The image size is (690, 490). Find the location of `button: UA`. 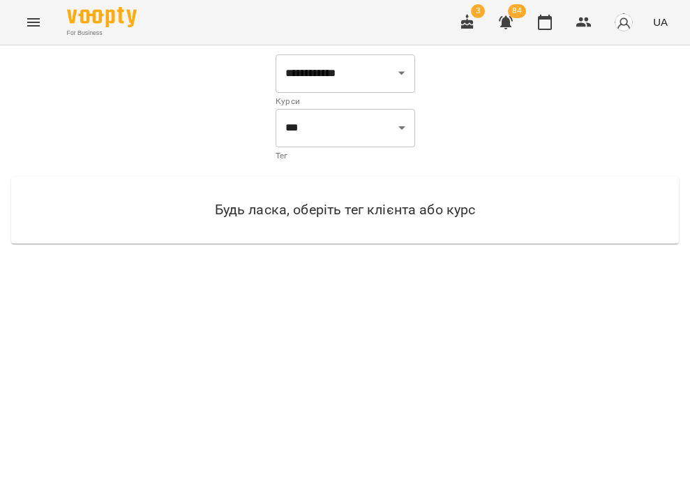

button: UA is located at coordinates (660, 22).